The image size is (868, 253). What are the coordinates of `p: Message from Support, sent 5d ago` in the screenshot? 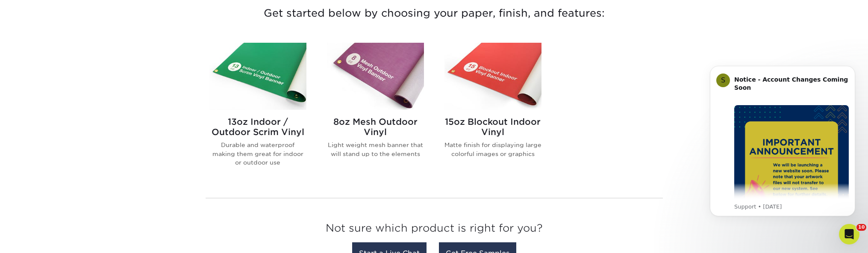 It's located at (95, 154).